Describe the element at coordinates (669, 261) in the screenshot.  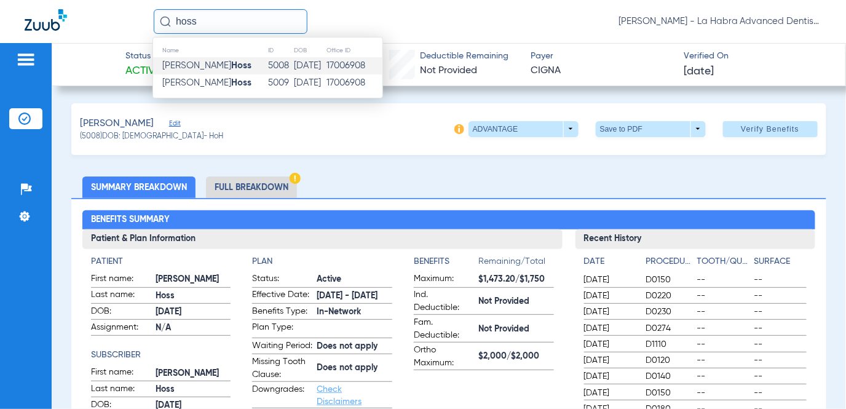
I see `h4: Procedure` at that location.